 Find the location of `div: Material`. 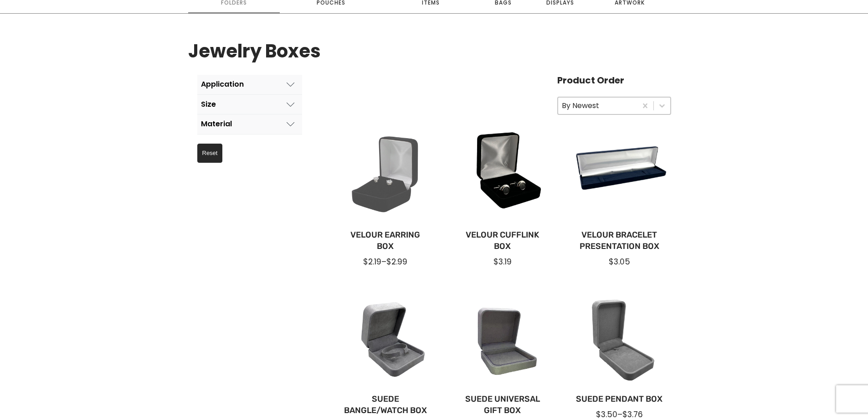

div: Material is located at coordinates (216, 124).